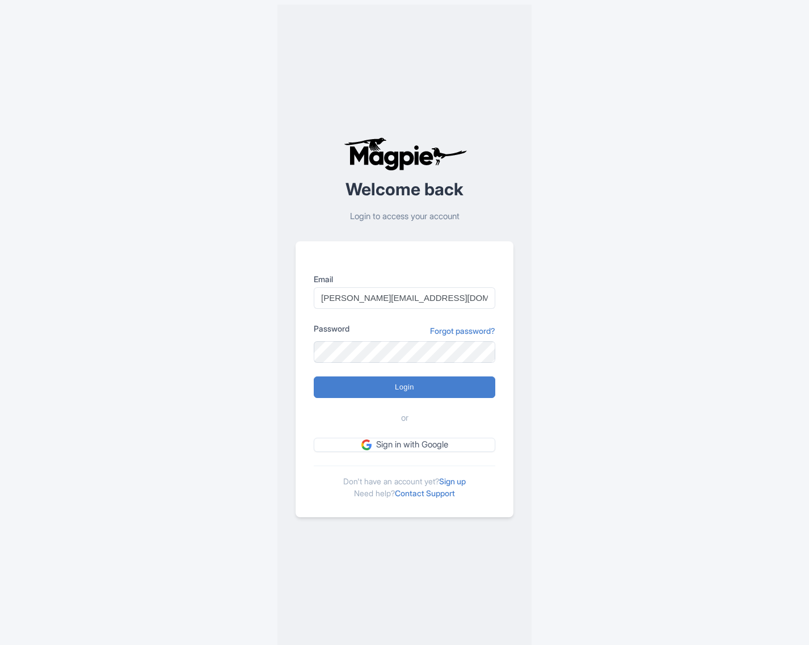 This screenshot has height=645, width=809. What do you see at coordinates (405, 154) in the screenshot?
I see `img: logo-ab69f6fb50320c5b225c76a69d11143b.png` at bounding box center [405, 154].